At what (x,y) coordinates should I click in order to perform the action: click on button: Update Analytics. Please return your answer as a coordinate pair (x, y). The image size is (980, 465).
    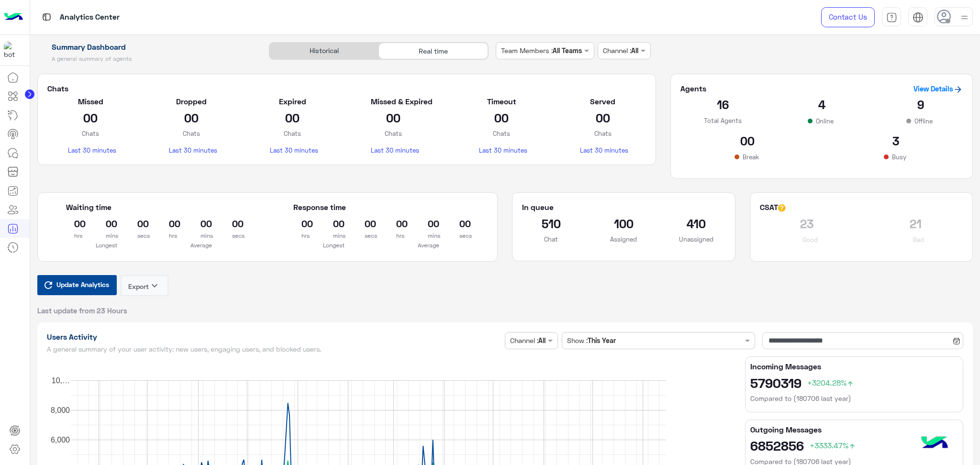
    Looking at the image, I should click on (77, 285).